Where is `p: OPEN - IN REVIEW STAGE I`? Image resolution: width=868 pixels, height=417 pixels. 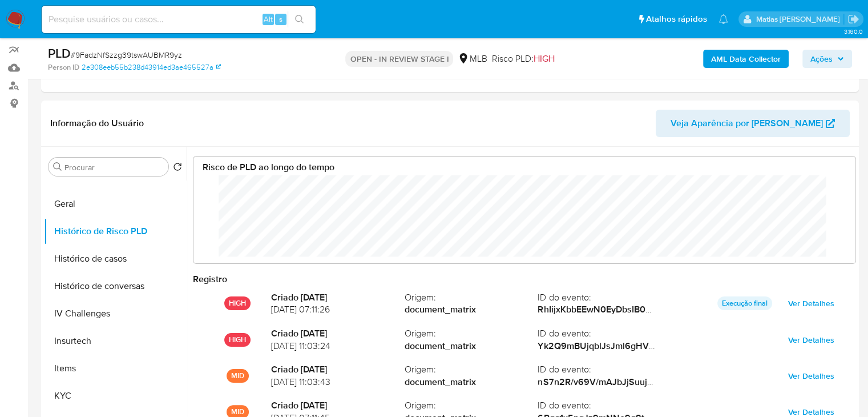
p: OPEN - IN REVIEW STAGE I is located at coordinates (399, 59).